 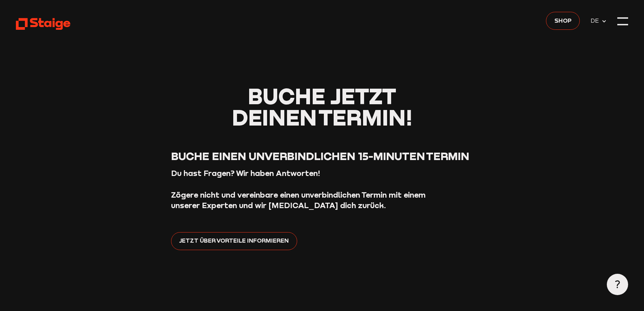 I want to click on strong: Du hast Fragen? Wir haben Antworten!, so click(x=245, y=173).